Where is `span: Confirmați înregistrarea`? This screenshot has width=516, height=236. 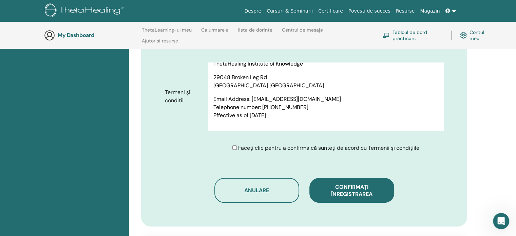 span: Confirmați înregistrarea is located at coordinates (352, 190).